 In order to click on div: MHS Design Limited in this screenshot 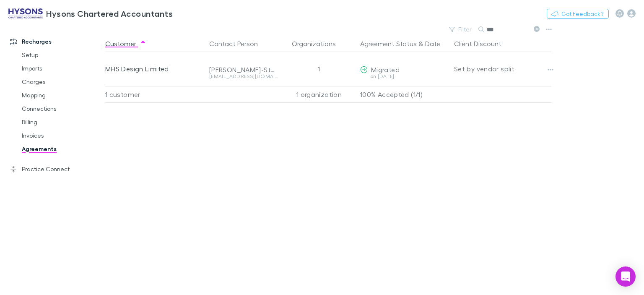, I will do `click(154, 69)`.